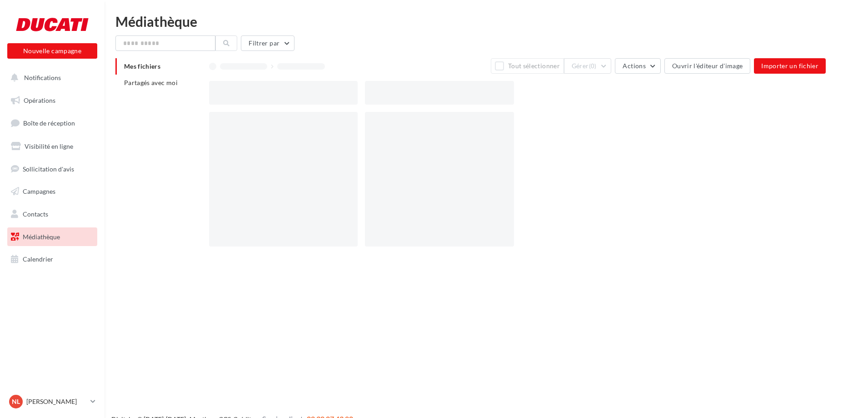 This screenshot has width=868, height=418. Describe the element at coordinates (49, 123) in the screenshot. I see `span: Boîte de réception` at that location.